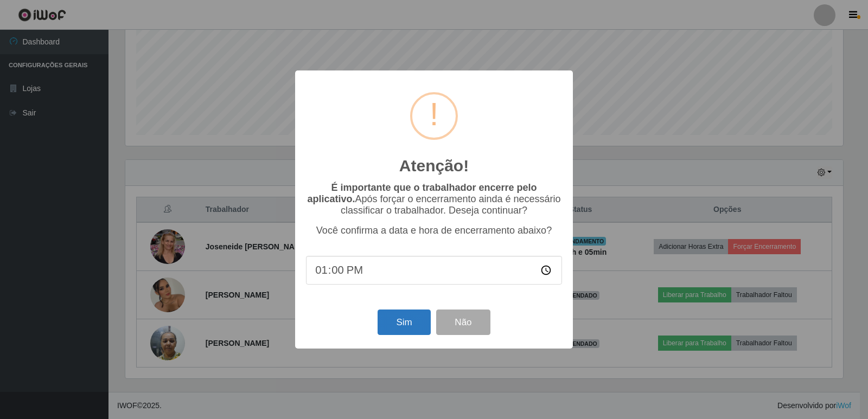 The height and width of the screenshot is (419, 868). Describe the element at coordinates (434, 230) in the screenshot. I see `p: Você confirma a data e hora de encerramento abaixo?` at that location.